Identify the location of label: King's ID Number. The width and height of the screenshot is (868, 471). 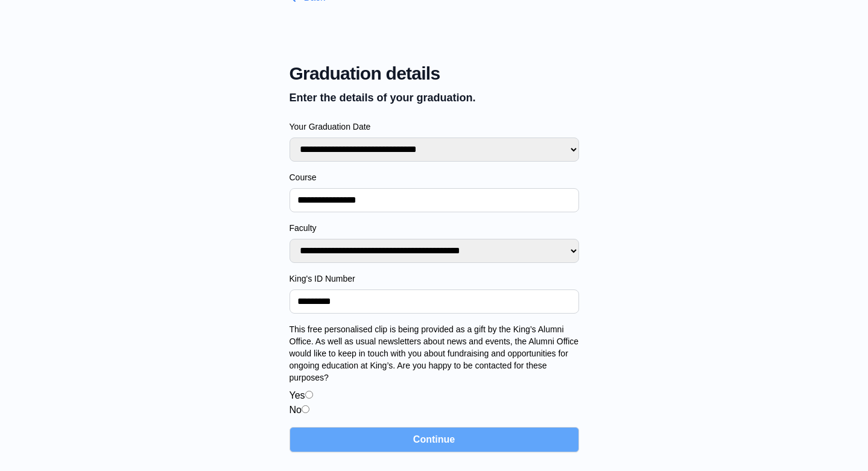
(435, 279).